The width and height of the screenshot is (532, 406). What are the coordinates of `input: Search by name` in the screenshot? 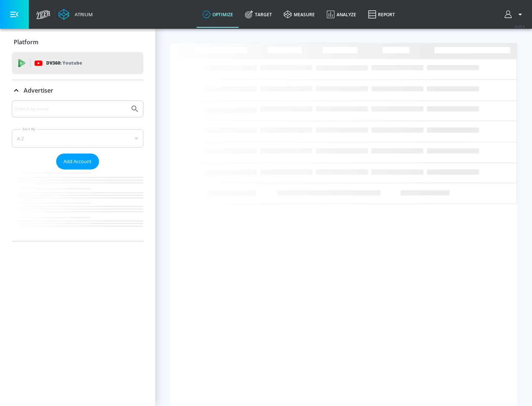 It's located at (71, 109).